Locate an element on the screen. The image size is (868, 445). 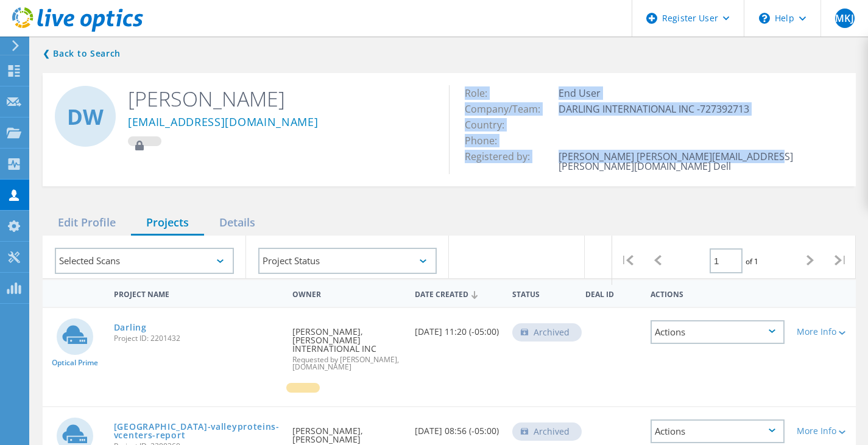
div: Project Name is located at coordinates (197, 293).